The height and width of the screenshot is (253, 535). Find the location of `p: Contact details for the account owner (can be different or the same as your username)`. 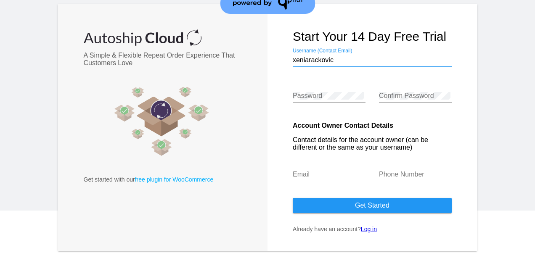

p: Contact details for the account owner (can be different or the same as your username) is located at coordinates (373, 144).